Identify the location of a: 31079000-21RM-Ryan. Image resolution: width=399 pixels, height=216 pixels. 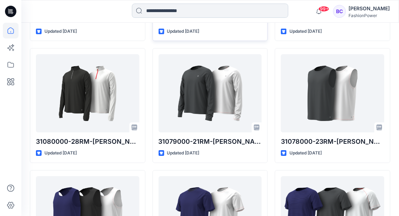
(210, 93).